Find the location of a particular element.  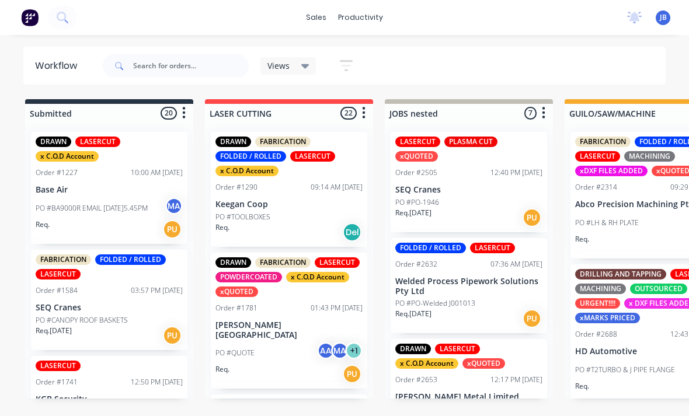

div: Order #2688 is located at coordinates (596, 335).